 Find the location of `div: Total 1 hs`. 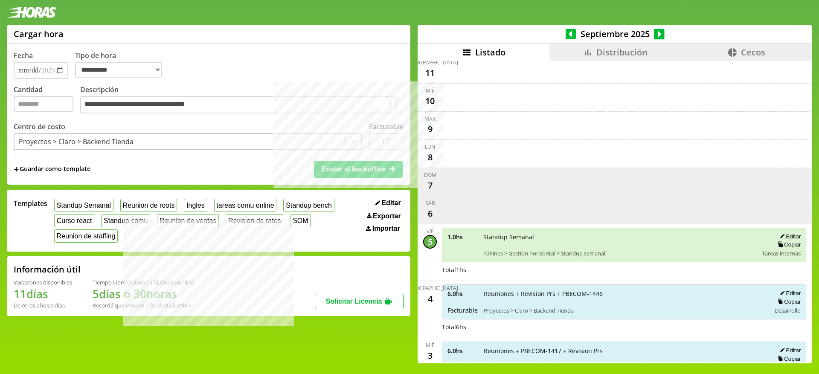

div: Total 1 hs is located at coordinates (624, 270).